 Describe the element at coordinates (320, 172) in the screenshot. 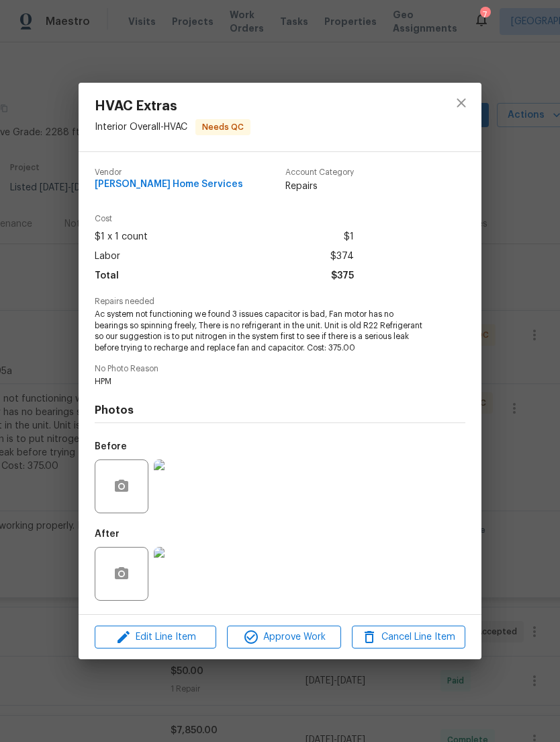

I see `span: Account Category` at that location.